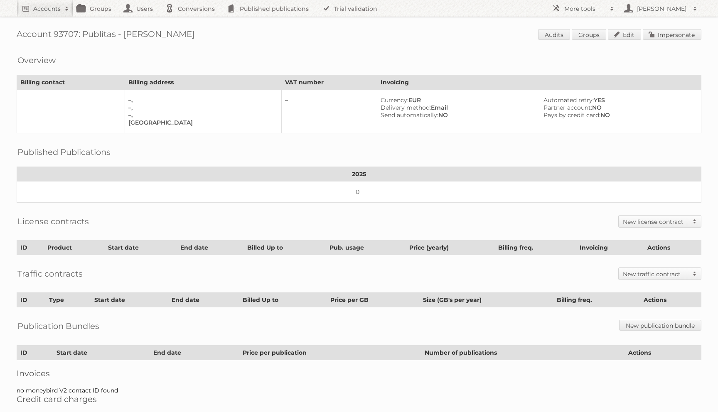  I want to click on h2: Traffic contracts, so click(50, 274).